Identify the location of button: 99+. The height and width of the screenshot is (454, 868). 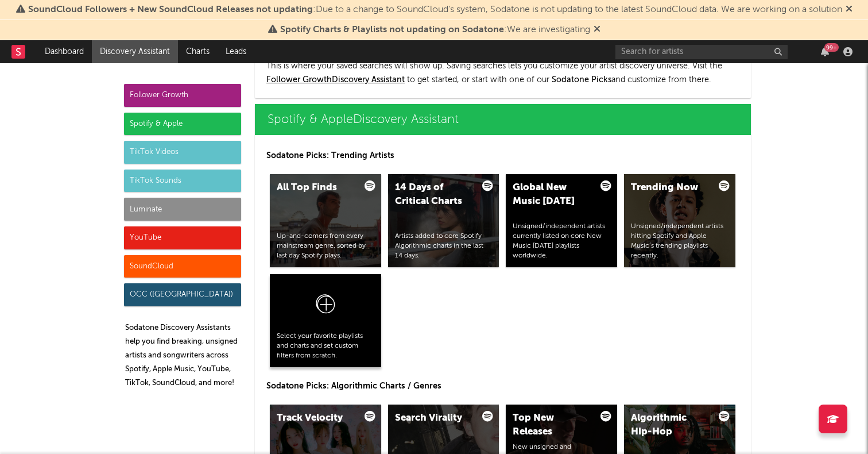
(826, 52).